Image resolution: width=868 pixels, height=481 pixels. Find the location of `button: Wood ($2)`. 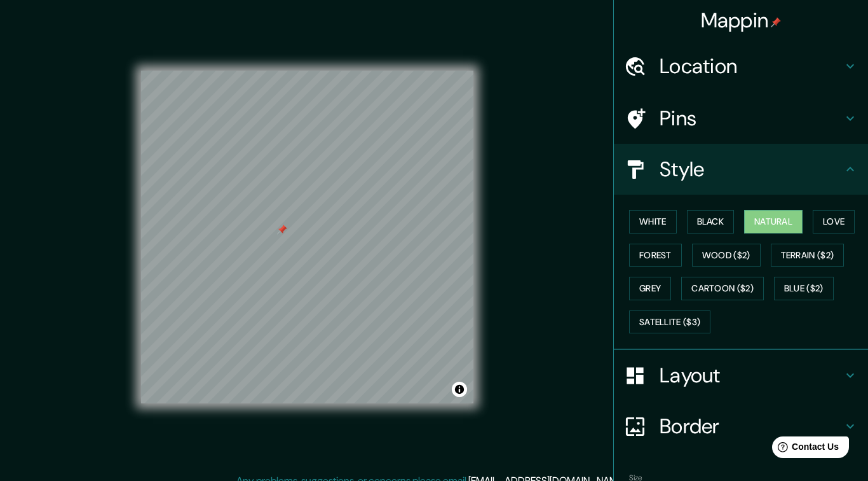

button: Wood ($2) is located at coordinates (726, 255).